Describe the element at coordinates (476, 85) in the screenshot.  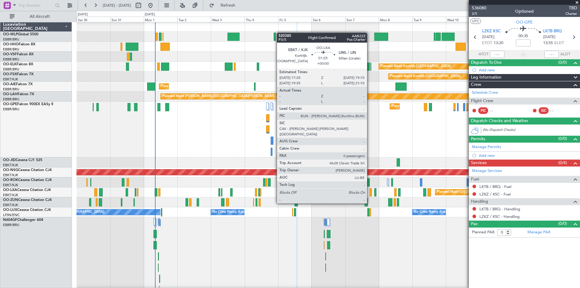
I see `span: Crew` at that location.